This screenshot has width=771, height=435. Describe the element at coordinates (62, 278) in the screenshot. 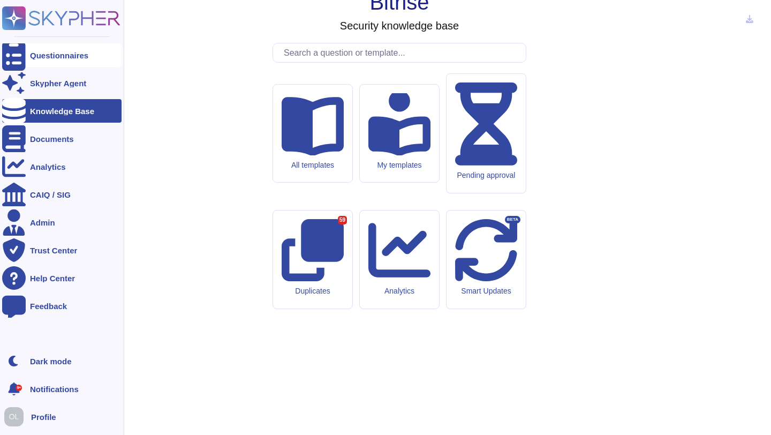

I see `a: Help Center` at that location.